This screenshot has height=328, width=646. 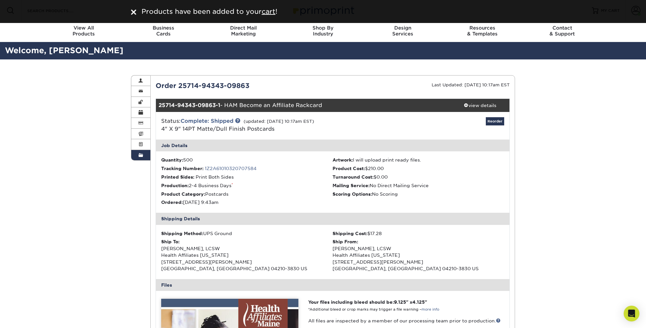 What do you see at coordinates (189, 105) in the screenshot?
I see `strong: 25714-94343-09863-1` at bounding box center [189, 105].